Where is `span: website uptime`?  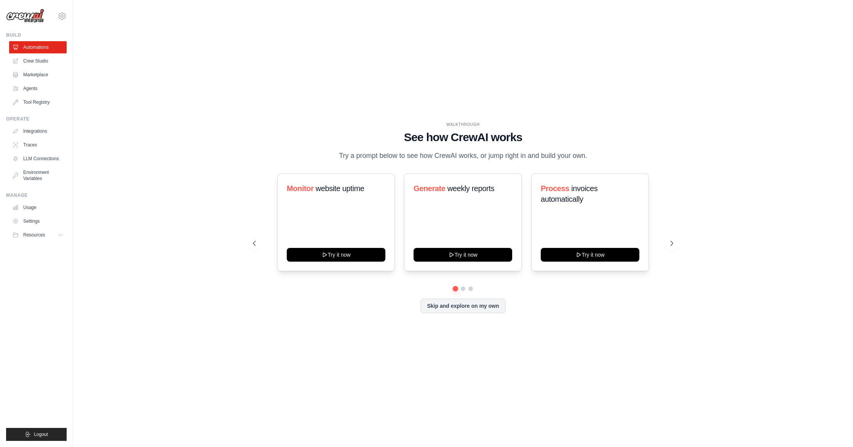
span: website uptime is located at coordinates (340, 188).